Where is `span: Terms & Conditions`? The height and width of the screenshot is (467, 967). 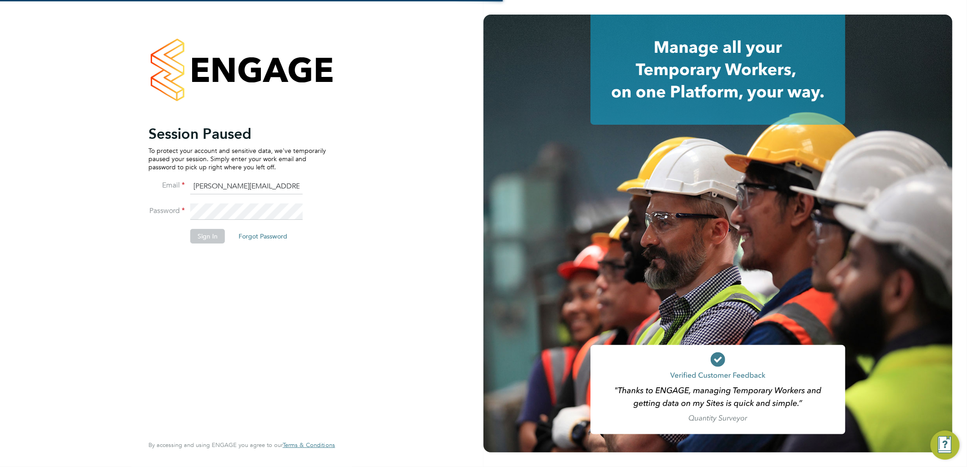 span: Terms & Conditions is located at coordinates (309, 445).